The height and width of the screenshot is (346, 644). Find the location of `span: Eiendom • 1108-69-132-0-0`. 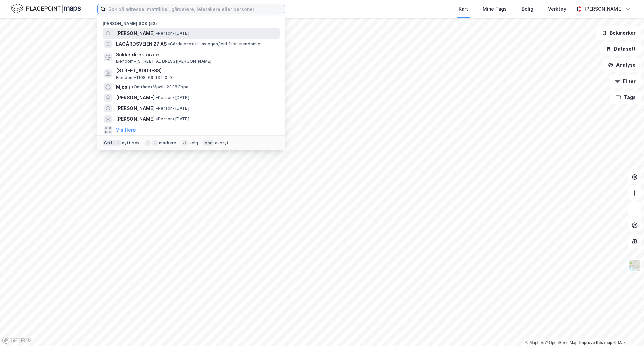

span: Eiendom • 1108-69-132-0-0 is located at coordinates (144, 77).